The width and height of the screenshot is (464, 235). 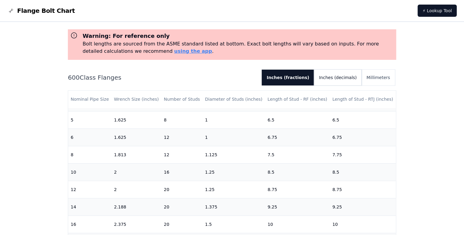 I want to click on button: Inches (decimals), so click(x=338, y=78).